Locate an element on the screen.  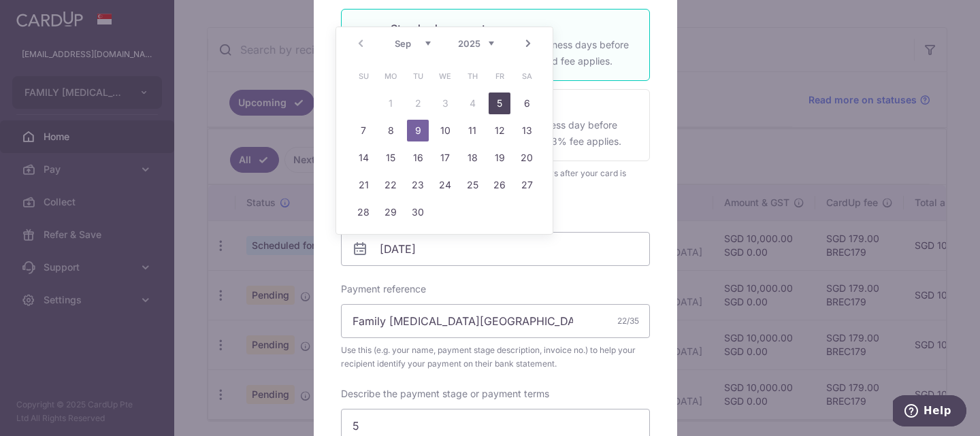
a: 8 is located at coordinates (391, 130).